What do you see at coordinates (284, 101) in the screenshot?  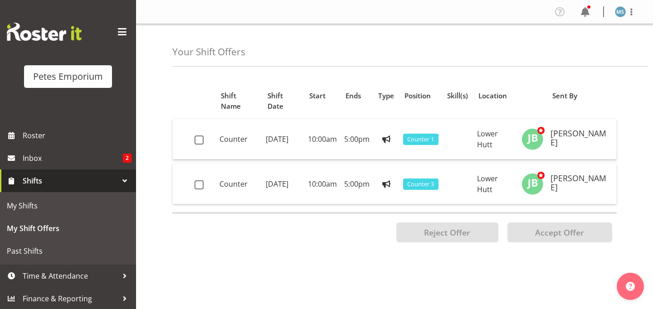 I see `span: Shift Date` at bounding box center [284, 101].